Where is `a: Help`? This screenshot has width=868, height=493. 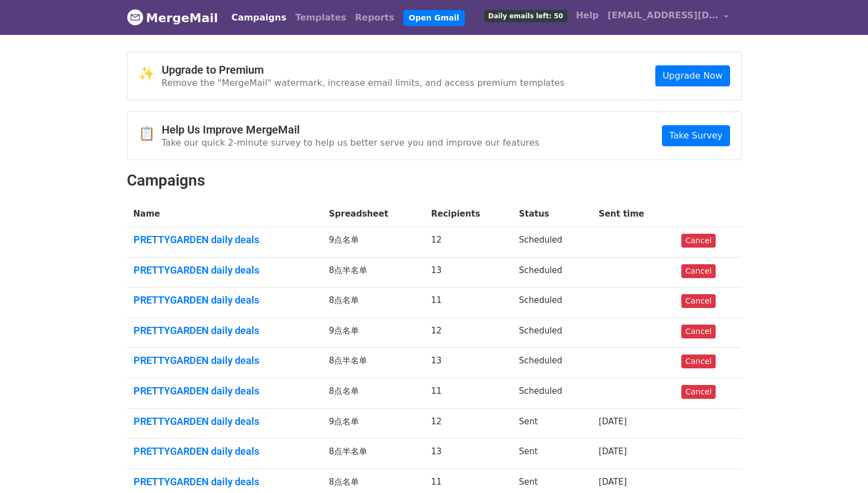 a: Help is located at coordinates (587, 15).